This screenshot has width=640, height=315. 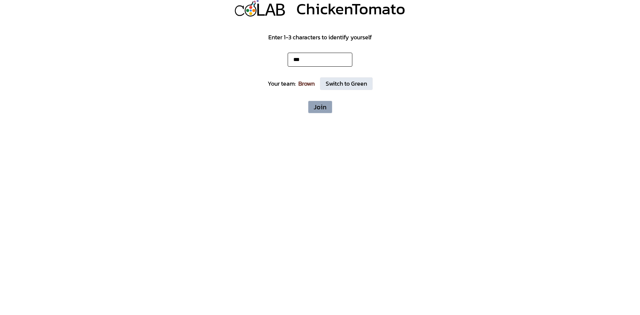 What do you see at coordinates (281, 84) in the screenshot?
I see `div: Your team:` at bounding box center [281, 84].